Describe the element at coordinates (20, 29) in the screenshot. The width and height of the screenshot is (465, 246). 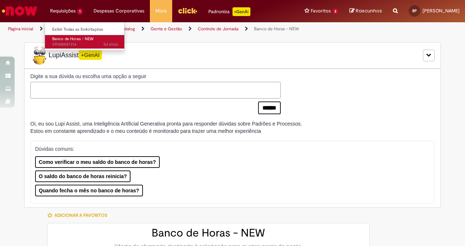
I see `a: Página inicial` at that location.